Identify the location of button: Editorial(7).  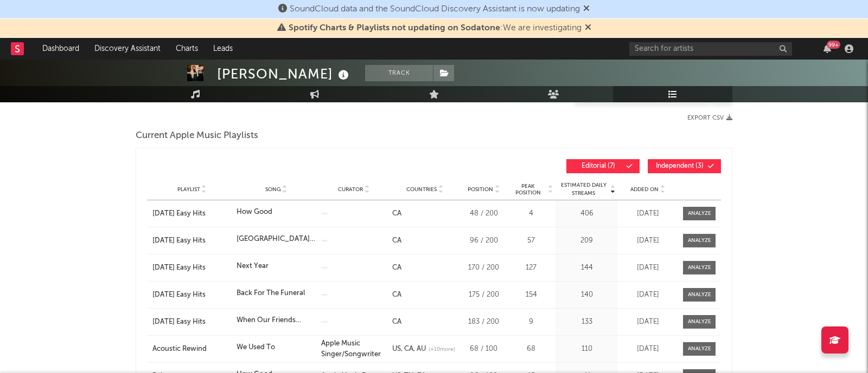
(603, 166).